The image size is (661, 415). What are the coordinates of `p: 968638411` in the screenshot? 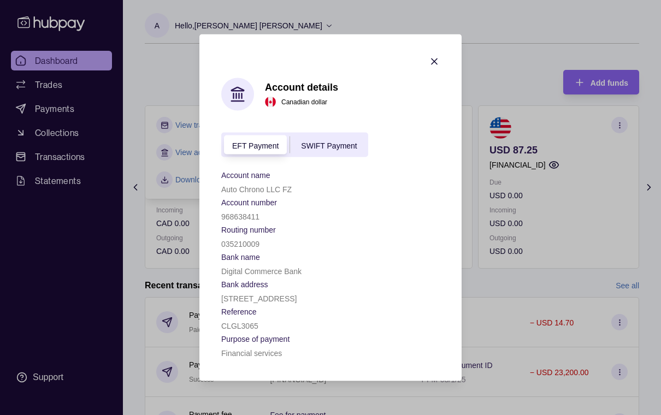 It's located at (240, 217).